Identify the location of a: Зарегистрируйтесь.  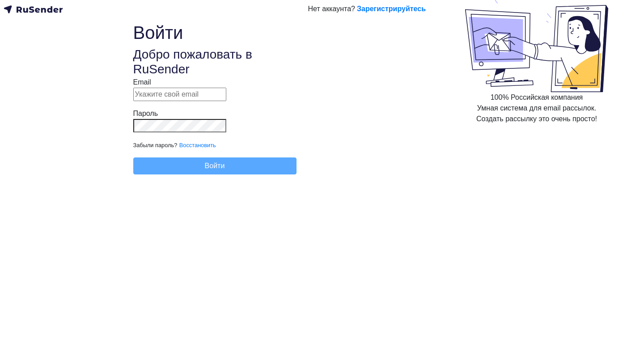
(391, 9).